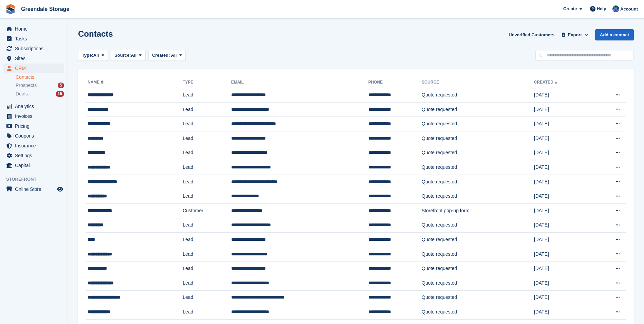 This screenshot has width=644, height=324. Describe the element at coordinates (11, 9) in the screenshot. I see `img: stora-icon-8386f47178a22dfd0bd8f6a31ec36ba5ce8667c1dd55bd0f319d3a0aa187defe.svg` at that location.